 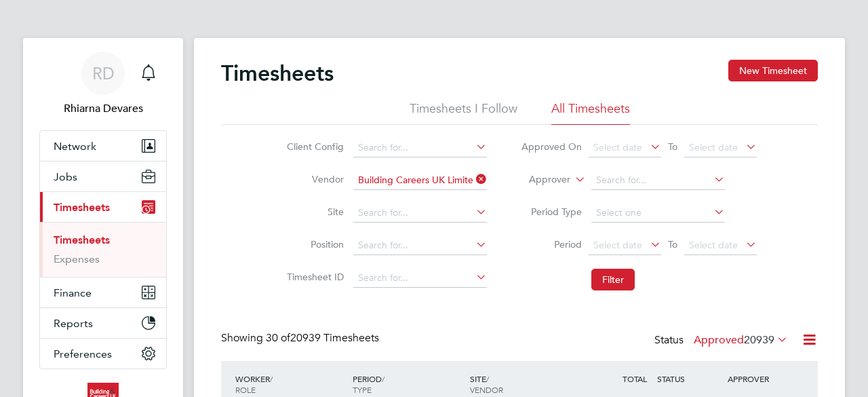 What do you see at coordinates (741, 340) in the screenshot?
I see `label: Approved` at bounding box center [741, 340].